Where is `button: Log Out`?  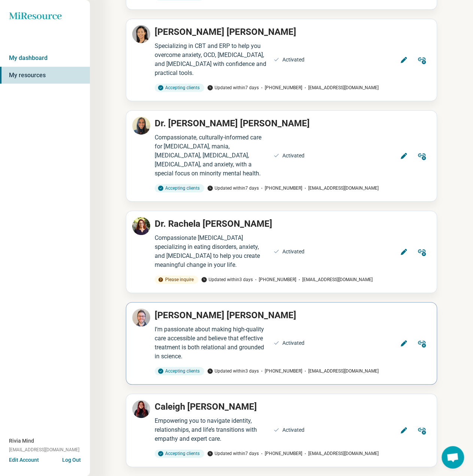 button: Log Out is located at coordinates (72, 459).